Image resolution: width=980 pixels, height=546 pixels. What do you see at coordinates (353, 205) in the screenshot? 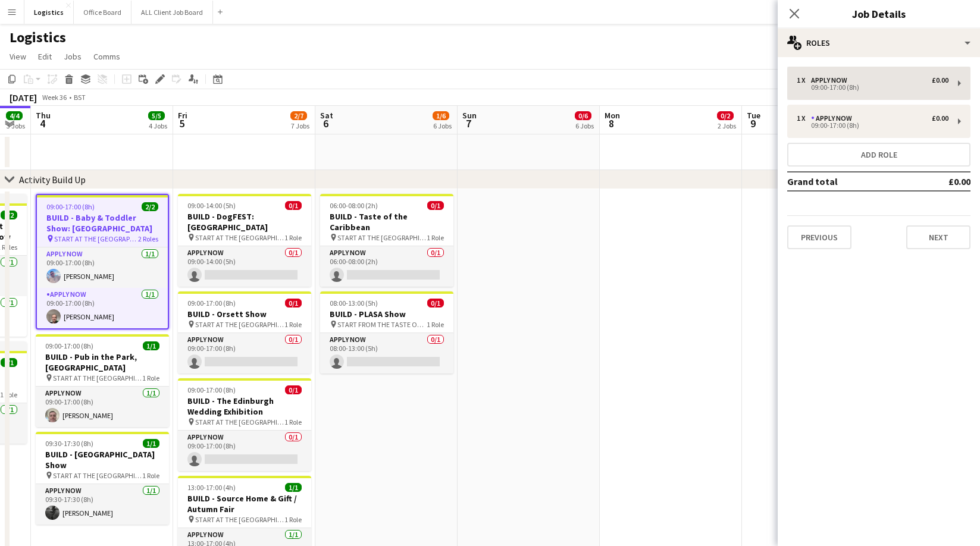
I see `span: 06:00-08:00 (2h)` at bounding box center [353, 205].